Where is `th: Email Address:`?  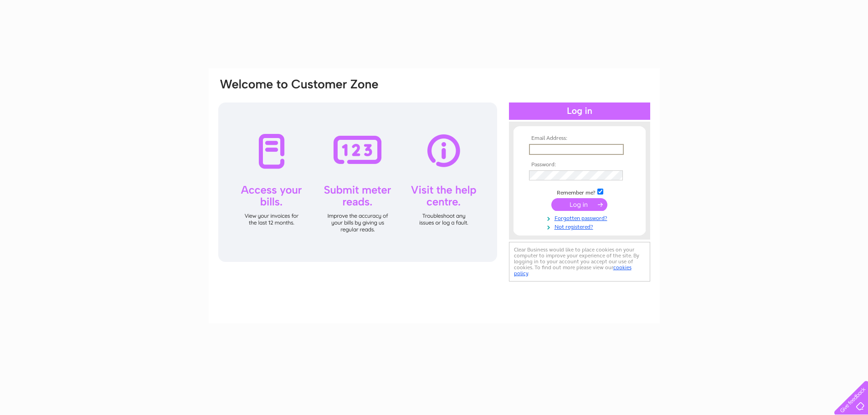
th: Email Address: is located at coordinates (580, 139).